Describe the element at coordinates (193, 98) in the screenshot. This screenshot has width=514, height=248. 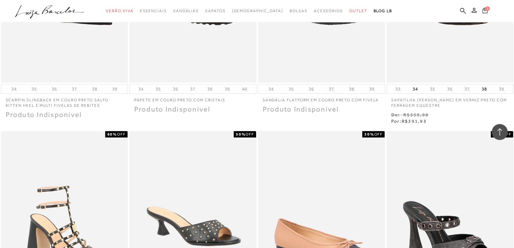
I see `a: PAPETE EM COURO PRETO COM CRISTAIS` at that location.